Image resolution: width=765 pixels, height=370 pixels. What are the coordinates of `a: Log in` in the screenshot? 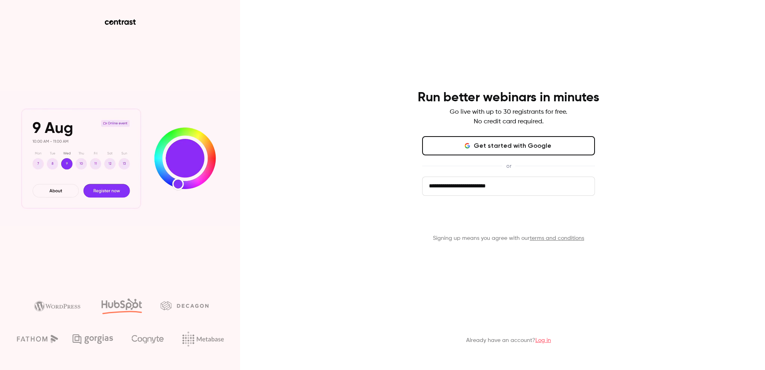 It's located at (543, 340).